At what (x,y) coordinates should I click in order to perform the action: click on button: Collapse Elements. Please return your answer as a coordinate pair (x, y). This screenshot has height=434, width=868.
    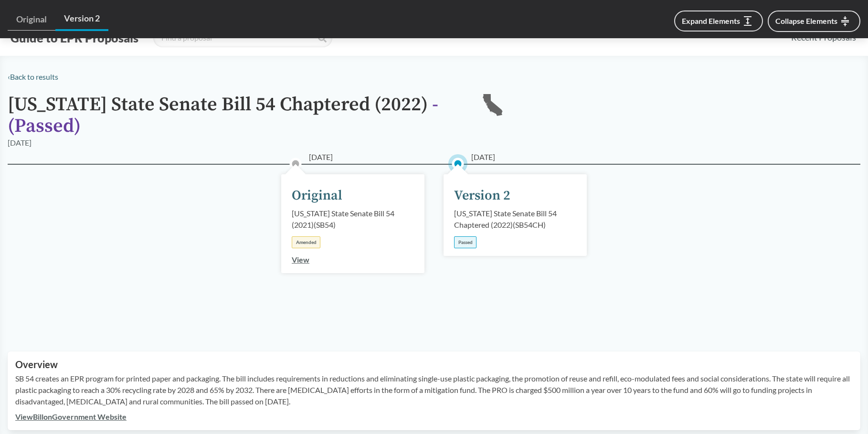
    Looking at the image, I should click on (814, 21).